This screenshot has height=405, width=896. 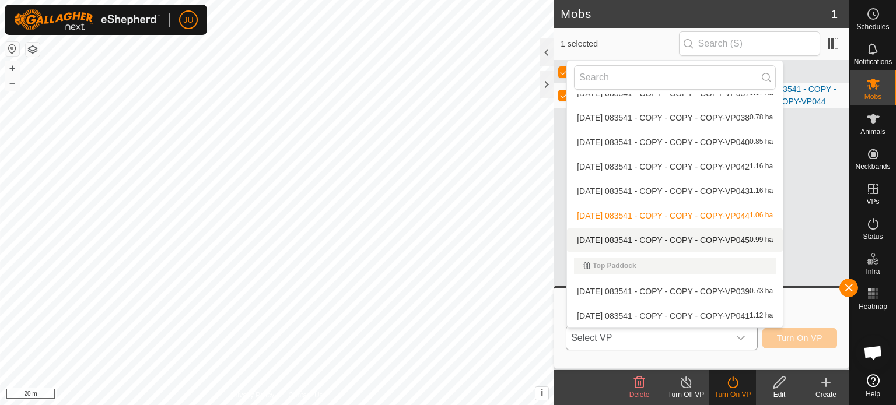 I want to click on span: Heatmap, so click(x=872, y=307).